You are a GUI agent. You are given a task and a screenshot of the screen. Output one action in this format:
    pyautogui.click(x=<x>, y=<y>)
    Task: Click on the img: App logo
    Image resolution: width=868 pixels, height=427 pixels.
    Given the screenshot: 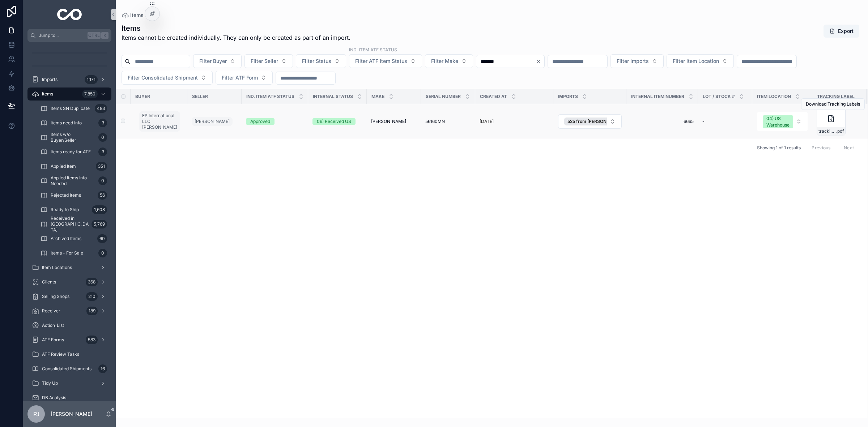 What is the action you would take?
    pyautogui.click(x=70, y=15)
    